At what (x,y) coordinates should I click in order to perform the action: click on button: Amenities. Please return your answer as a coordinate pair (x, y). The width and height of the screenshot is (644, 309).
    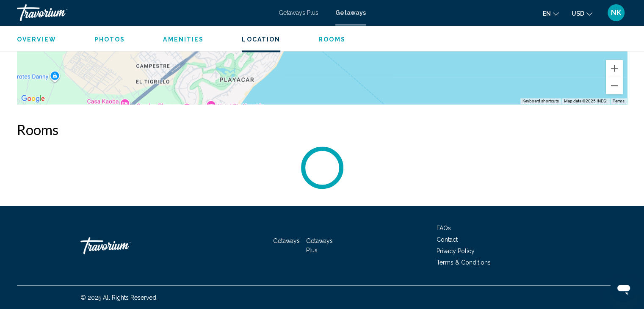
    Looking at the image, I should click on (183, 39).